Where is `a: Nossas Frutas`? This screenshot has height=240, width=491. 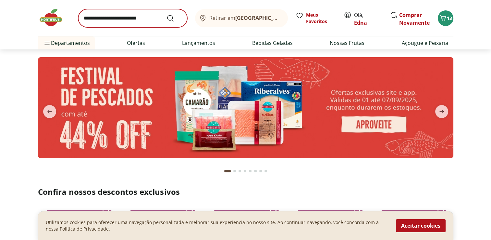
a: Nossas Frutas is located at coordinates (347, 43).